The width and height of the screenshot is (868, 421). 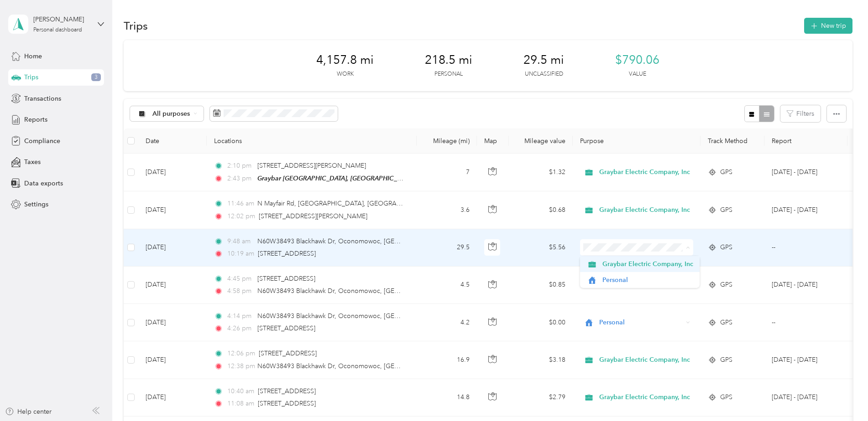 What do you see at coordinates (241, 254) in the screenshot?
I see `span: 10:19 am` at bounding box center [241, 254].